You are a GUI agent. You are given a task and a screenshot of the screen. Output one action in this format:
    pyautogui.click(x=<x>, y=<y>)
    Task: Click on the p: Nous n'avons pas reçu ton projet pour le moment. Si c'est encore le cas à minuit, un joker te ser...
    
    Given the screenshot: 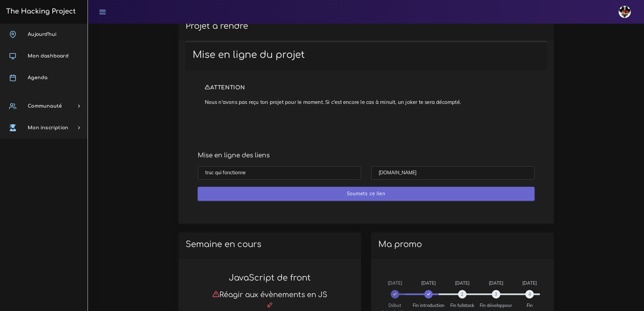 What is the action you would take?
    pyautogui.click(x=366, y=102)
    